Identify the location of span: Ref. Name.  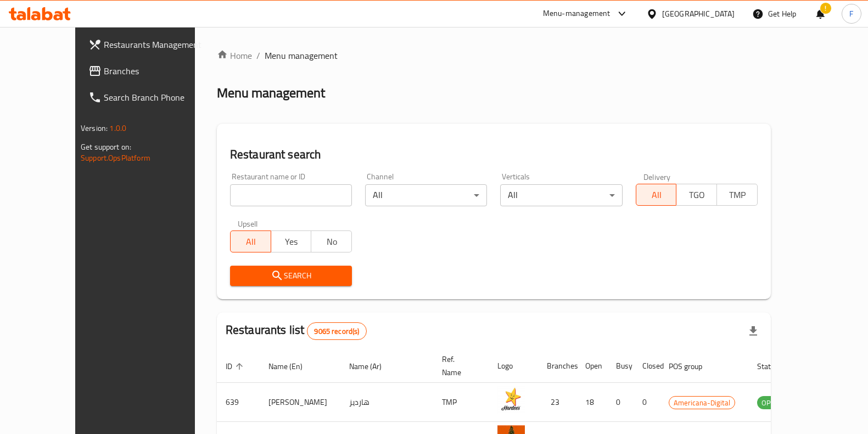
(458, 366).